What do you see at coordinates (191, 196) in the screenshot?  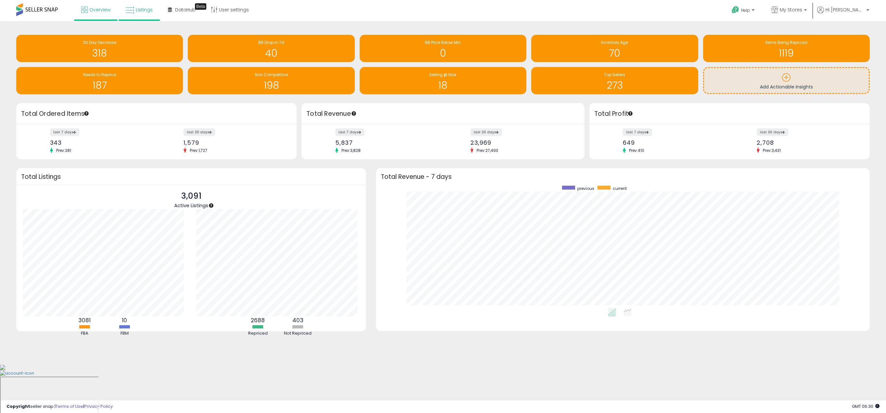 I see `p: 3,091` at bounding box center [191, 196].